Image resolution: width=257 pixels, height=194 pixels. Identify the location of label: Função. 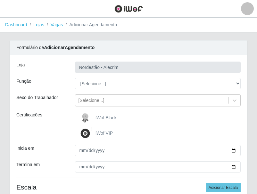
(24, 81).